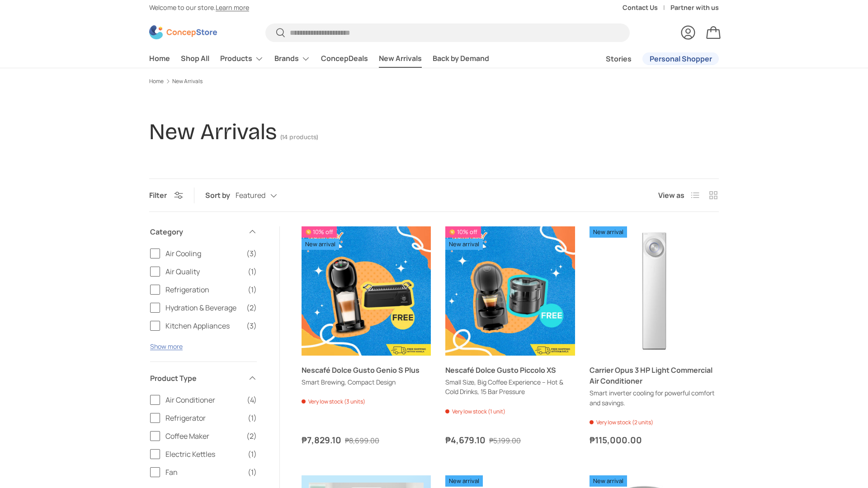 The image size is (868, 488). Describe the element at coordinates (204, 232) in the screenshot. I see `summary: Category` at that location.